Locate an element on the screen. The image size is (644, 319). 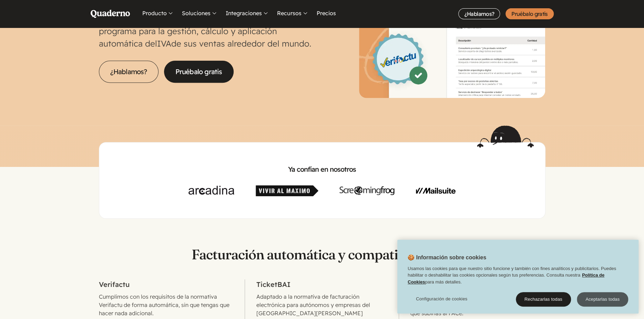
img: Screaming Frog is located at coordinates (367, 190).